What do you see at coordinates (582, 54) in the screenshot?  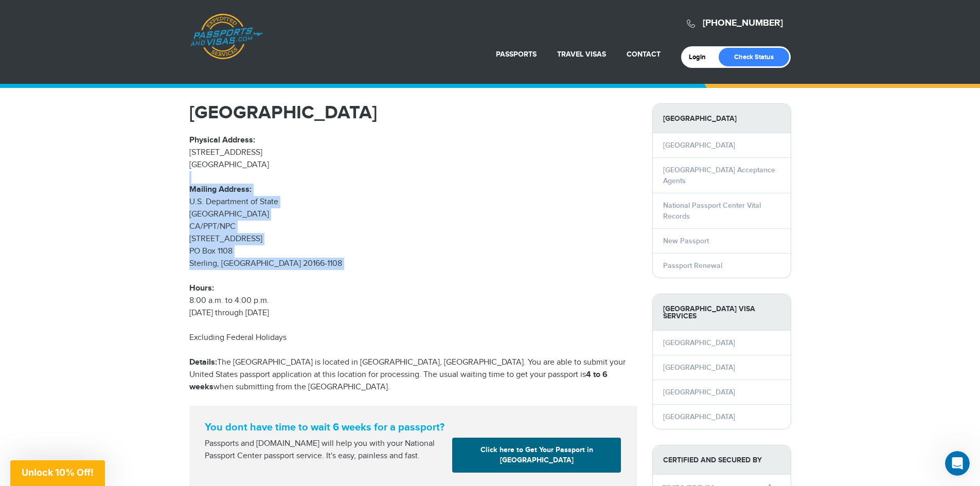 I see `a: Travel Visas` at bounding box center [582, 54].